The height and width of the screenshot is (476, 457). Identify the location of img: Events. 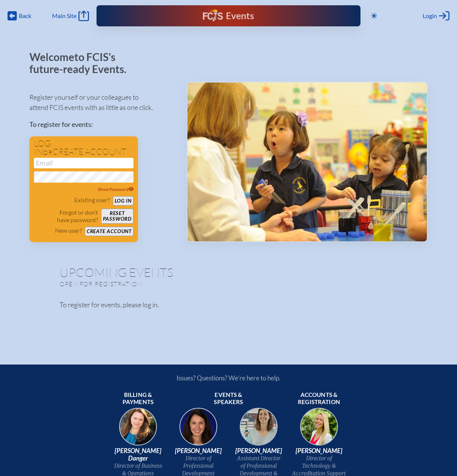
(307, 162).